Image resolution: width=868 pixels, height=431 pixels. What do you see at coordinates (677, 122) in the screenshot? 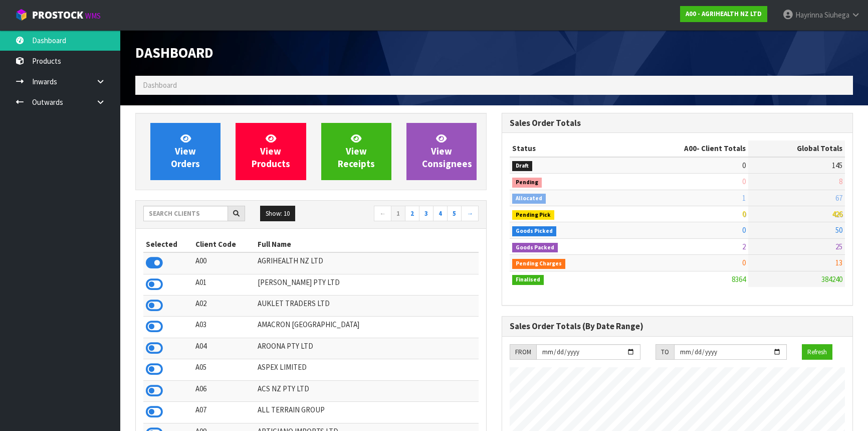
I see `h3: Sales Order Totals` at bounding box center [677, 122].